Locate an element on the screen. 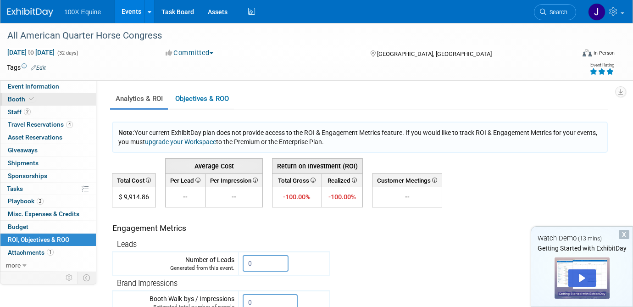  div: Event Rating is located at coordinates (602, 65).